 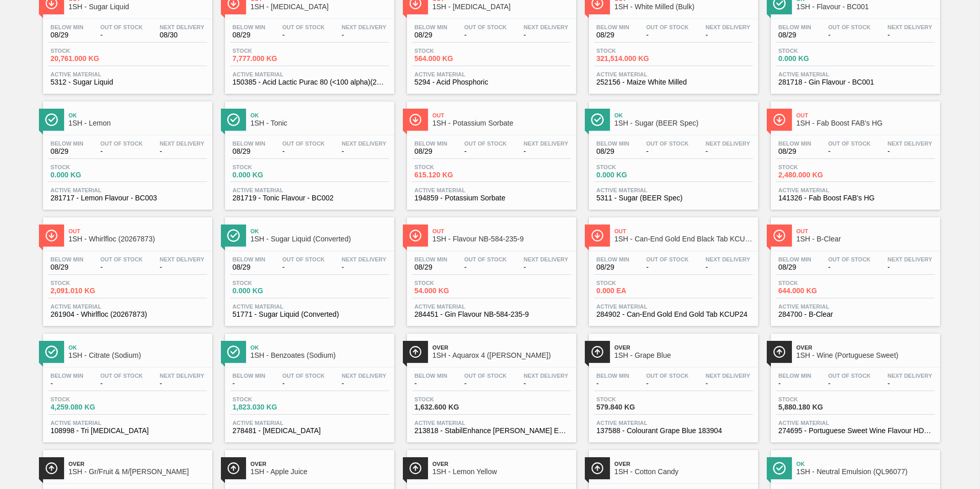 I want to click on span: 08/30, so click(x=182, y=35).